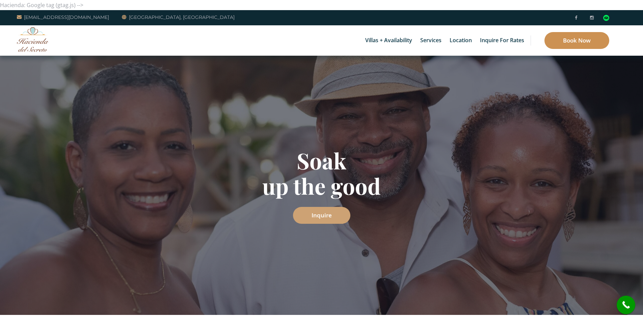  What do you see at coordinates (577, 41) in the screenshot?
I see `a: Book Now` at bounding box center [577, 41].